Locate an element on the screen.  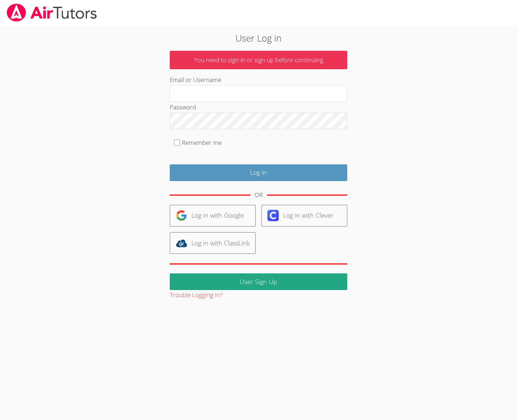
label: Password is located at coordinates (183, 107).